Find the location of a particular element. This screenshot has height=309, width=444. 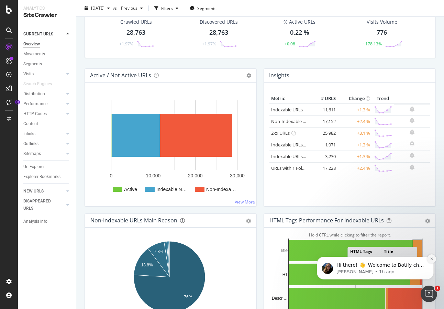

a: Performance is located at coordinates (44, 104).